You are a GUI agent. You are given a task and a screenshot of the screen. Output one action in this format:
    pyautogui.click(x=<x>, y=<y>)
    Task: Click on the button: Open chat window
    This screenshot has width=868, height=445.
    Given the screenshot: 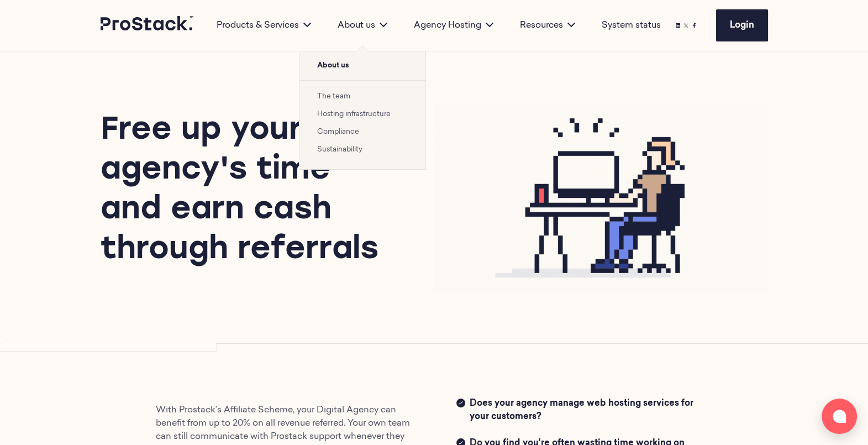 What is the action you would take?
    pyautogui.click(x=839, y=416)
    